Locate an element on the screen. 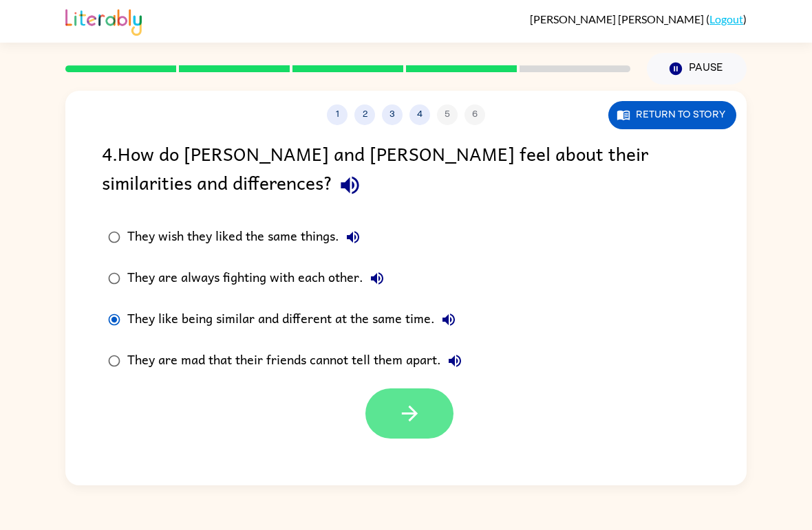  div: They wish they liked the same things. is located at coordinates (247, 237).